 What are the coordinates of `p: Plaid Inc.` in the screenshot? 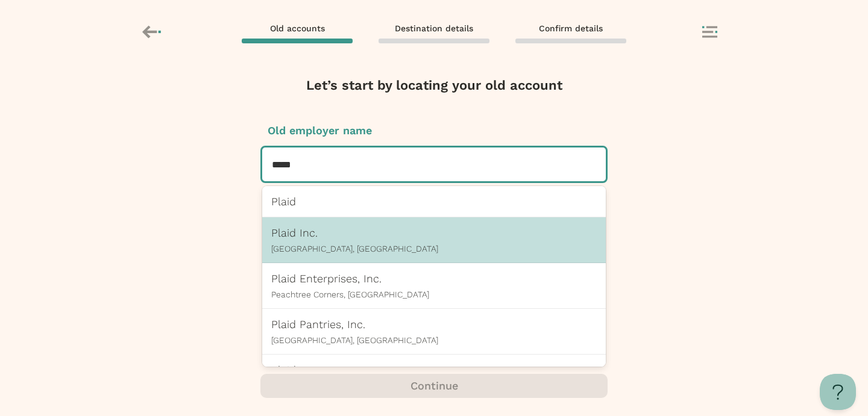 It's located at (434, 232).